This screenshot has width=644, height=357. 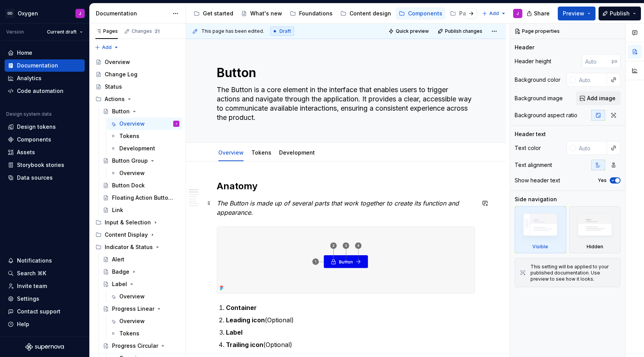 I want to click on a: Analytics, so click(x=45, y=78).